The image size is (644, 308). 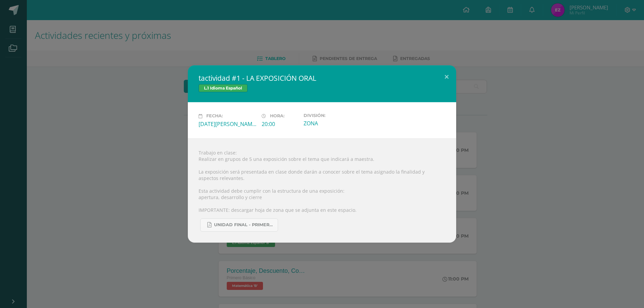 What do you see at coordinates (239, 225) in the screenshot?
I see `a: UNIDAD FINAL - PRIMERO BASICO A-B-C -.pdf` at bounding box center [239, 225].